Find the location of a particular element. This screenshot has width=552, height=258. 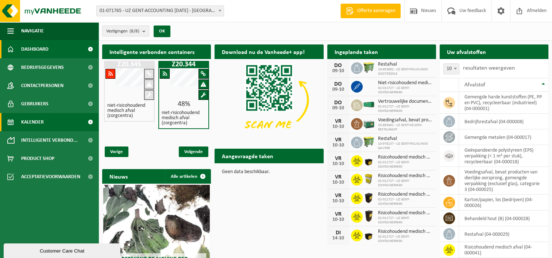

td: voedingsafval, bevat producten van dierlijke oorsprong, gemengde verpakking (exclusief glas), cat... is located at coordinates (503, 181).